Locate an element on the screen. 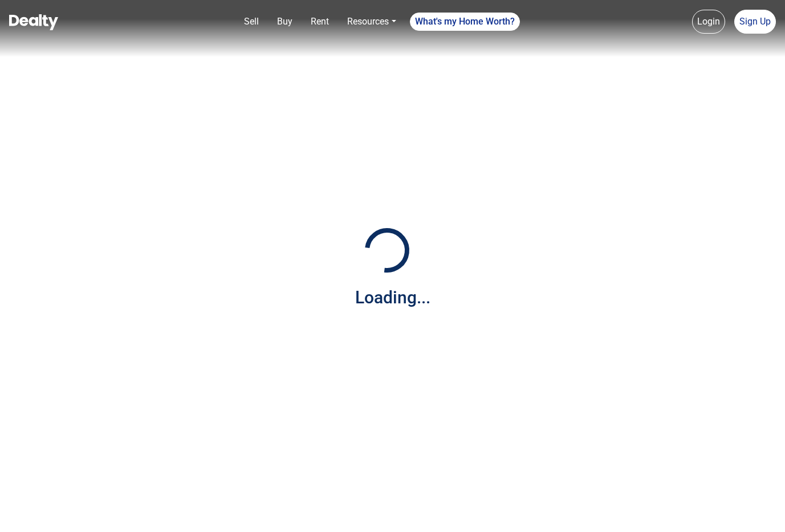 The height and width of the screenshot is (532, 785). a: Sell is located at coordinates (251, 21).